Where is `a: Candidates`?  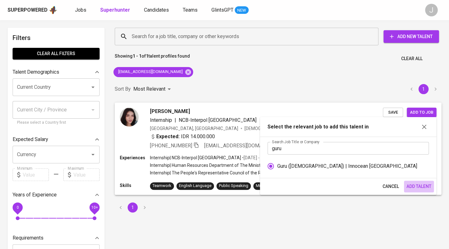
a: Candidates is located at coordinates (157, 10).